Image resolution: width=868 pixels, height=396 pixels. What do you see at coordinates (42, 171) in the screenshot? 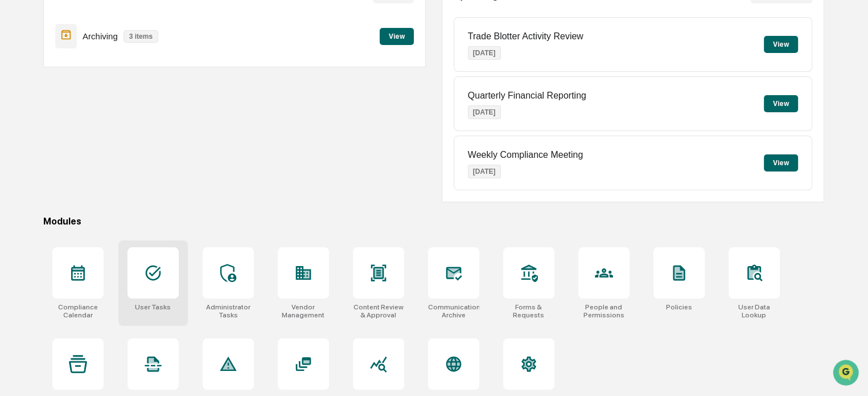
I see `a: 🔎Data Lookup` at bounding box center [42, 171].